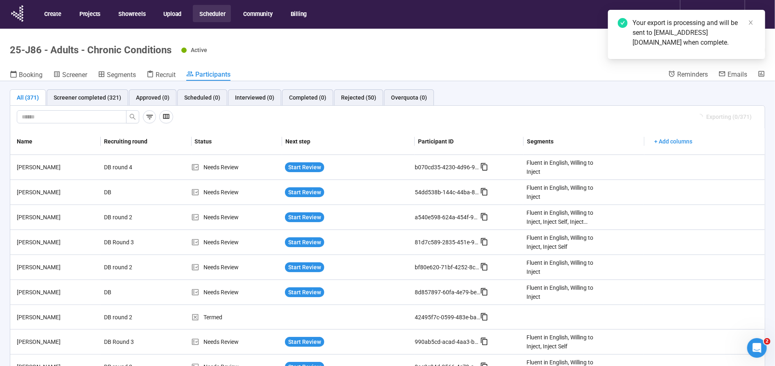 The width and height of the screenshot is (775, 366). What do you see at coordinates (469, 141) in the screenshot?
I see `th: Participant ID` at bounding box center [469, 141].